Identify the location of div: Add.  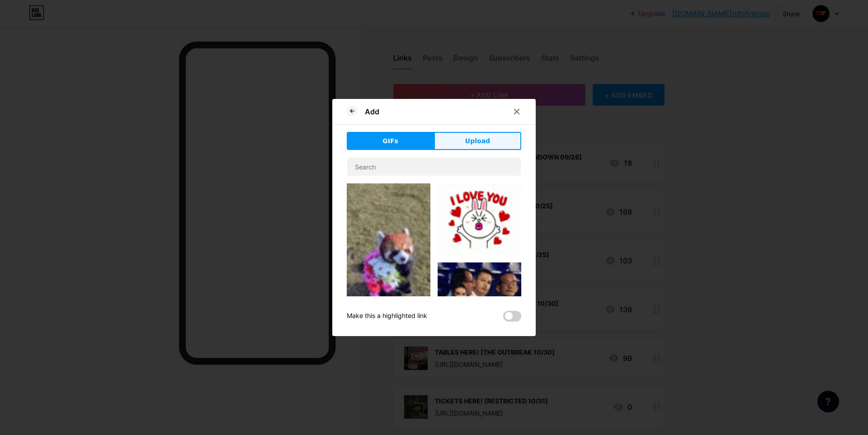
(372, 112).